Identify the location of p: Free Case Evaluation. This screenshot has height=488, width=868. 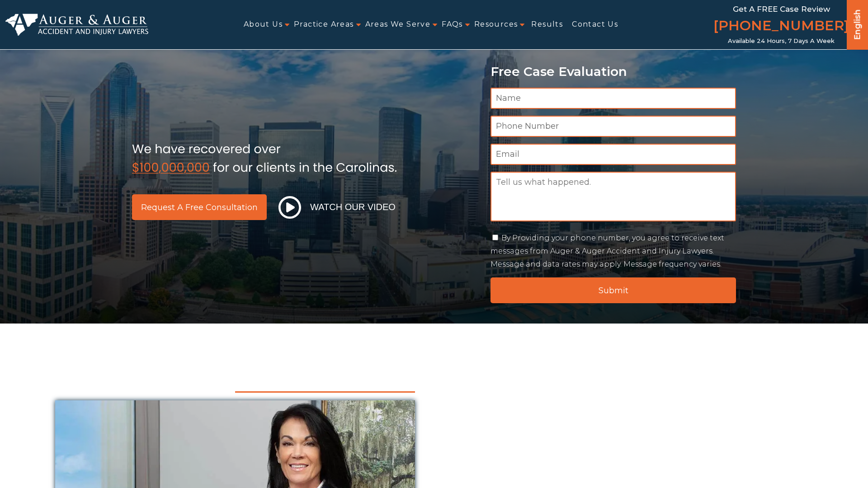
(613, 71).